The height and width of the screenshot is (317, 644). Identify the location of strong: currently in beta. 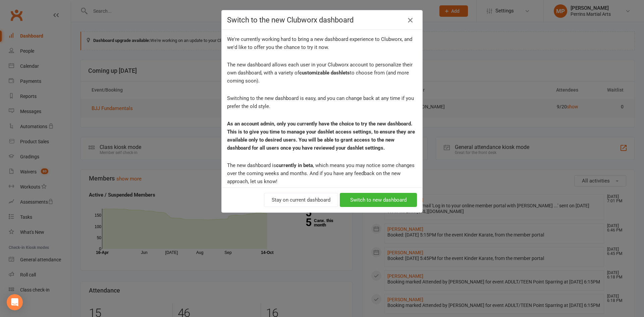
(295, 165).